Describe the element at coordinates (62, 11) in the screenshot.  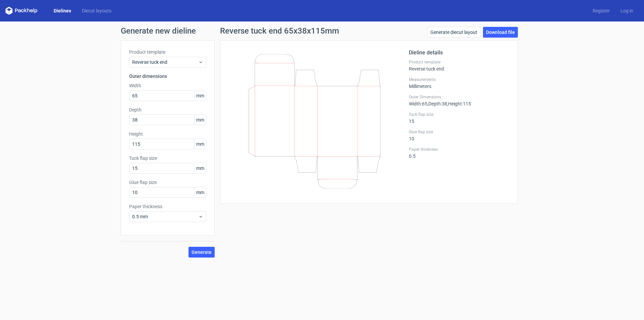
I see `a: Dielines` at that location.